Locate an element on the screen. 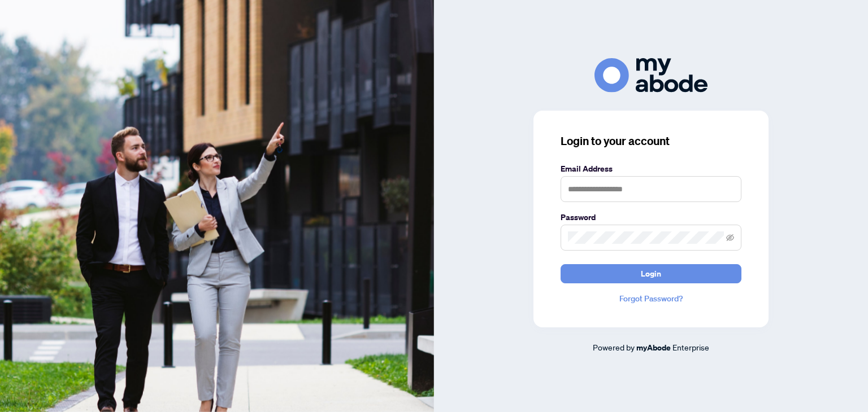  span: Enterprise is located at coordinates (691, 347).